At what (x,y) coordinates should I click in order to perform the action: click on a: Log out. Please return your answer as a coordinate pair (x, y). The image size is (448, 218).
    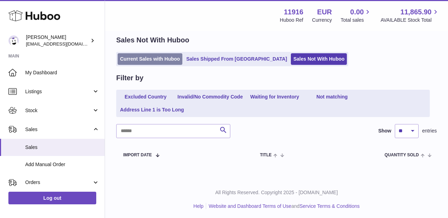
    Looking at the image, I should click on (52, 198).